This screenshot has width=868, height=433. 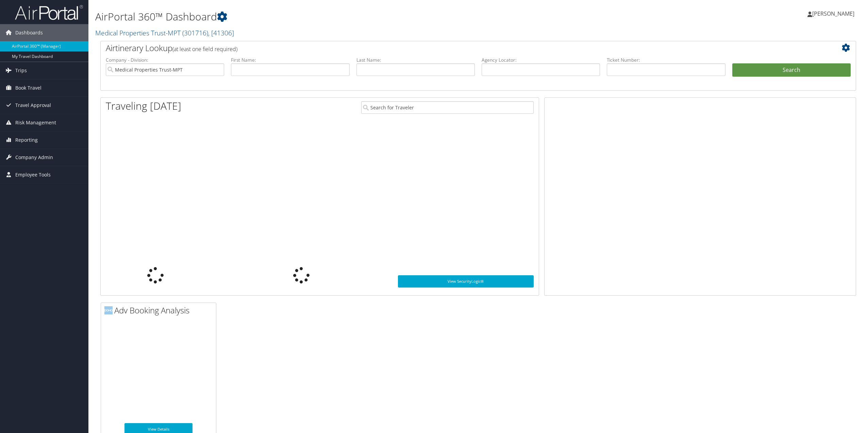 I want to click on img: domo-logo.png, so click(x=108, y=310).